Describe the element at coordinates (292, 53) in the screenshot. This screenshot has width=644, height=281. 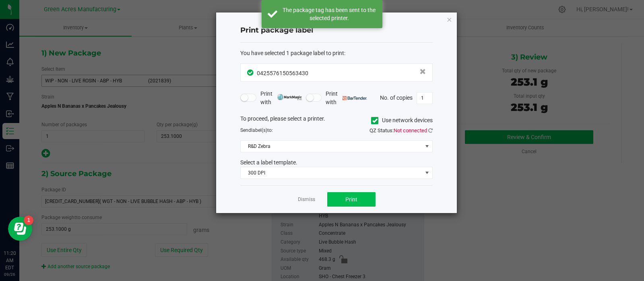
I see `span: You have selected 1 package label to print` at that location.